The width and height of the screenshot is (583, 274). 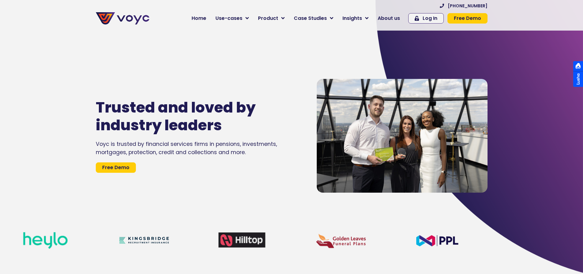 I want to click on span: About us, so click(x=389, y=18).